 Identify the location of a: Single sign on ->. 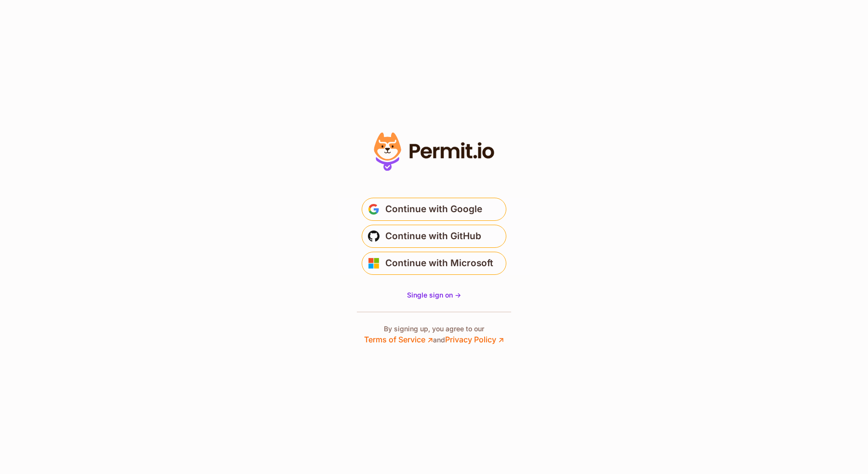
(434, 295).